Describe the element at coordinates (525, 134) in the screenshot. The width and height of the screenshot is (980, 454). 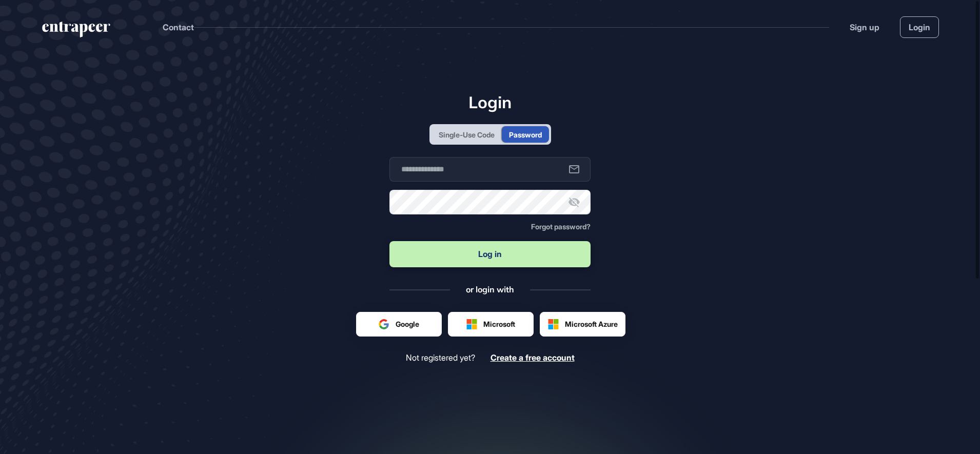
I see `div: Password` at that location.